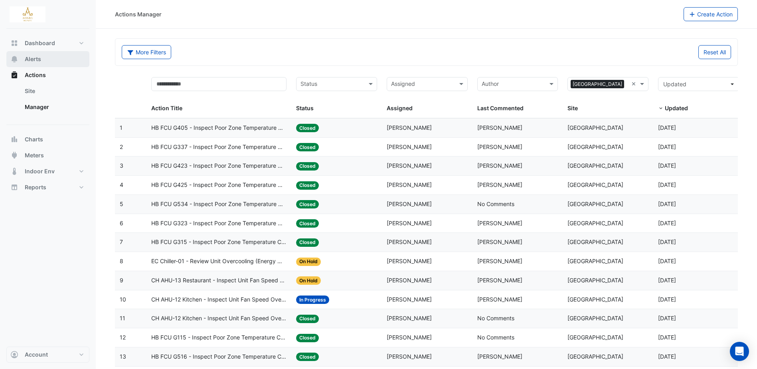 This screenshot has width=757, height=369. What do you see at coordinates (35, 187) in the screenshot?
I see `span: Reports` at bounding box center [35, 187].